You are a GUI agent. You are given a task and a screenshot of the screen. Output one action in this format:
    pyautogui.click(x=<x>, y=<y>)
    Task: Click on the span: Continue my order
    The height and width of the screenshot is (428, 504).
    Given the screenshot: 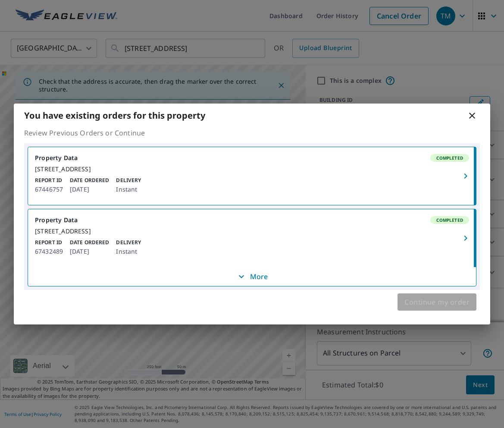 What is the action you would take?
    pyautogui.click(x=437, y=302)
    